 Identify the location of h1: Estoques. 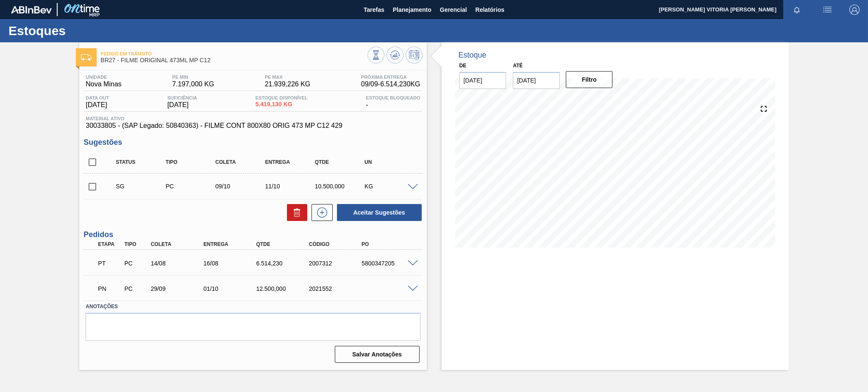
(83, 31).